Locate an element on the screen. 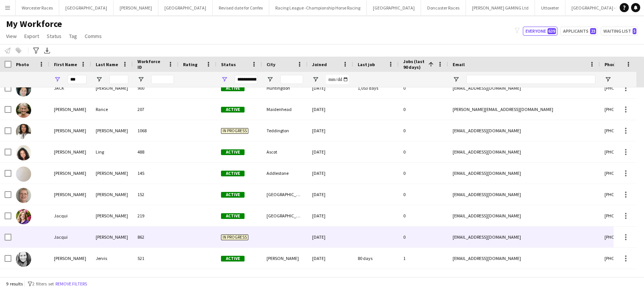  span: Workforce ID is located at coordinates (151, 64).